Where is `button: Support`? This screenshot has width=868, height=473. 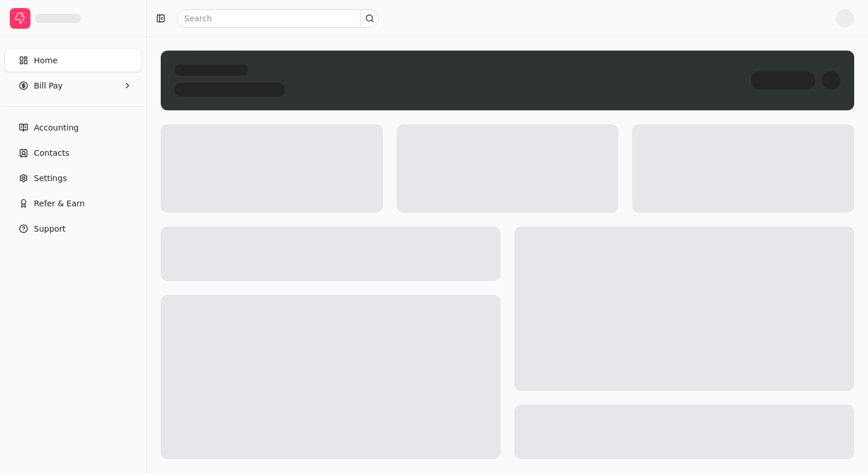
button: Support is located at coordinates (73, 228).